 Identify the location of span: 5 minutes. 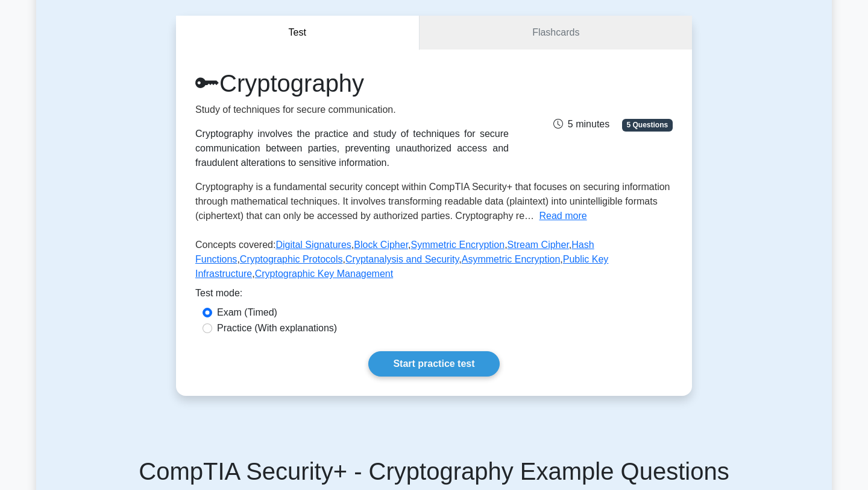
(581, 124).